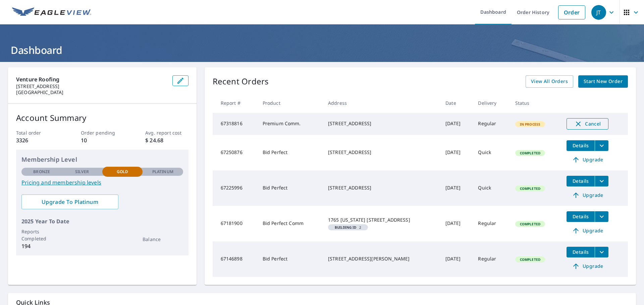  Describe the element at coordinates (530, 124) in the screenshot. I see `span: In Process` at that location.